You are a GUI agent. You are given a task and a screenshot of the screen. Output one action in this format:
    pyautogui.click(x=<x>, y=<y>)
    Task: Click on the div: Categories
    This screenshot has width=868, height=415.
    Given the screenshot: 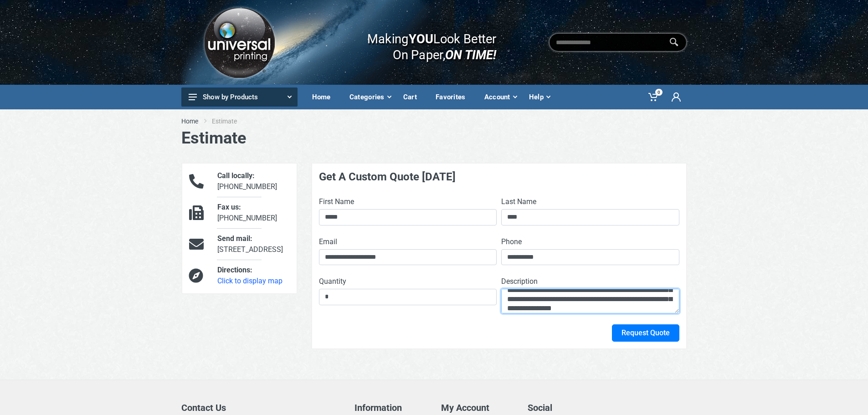 What is the action you would take?
    pyautogui.click(x=370, y=97)
    